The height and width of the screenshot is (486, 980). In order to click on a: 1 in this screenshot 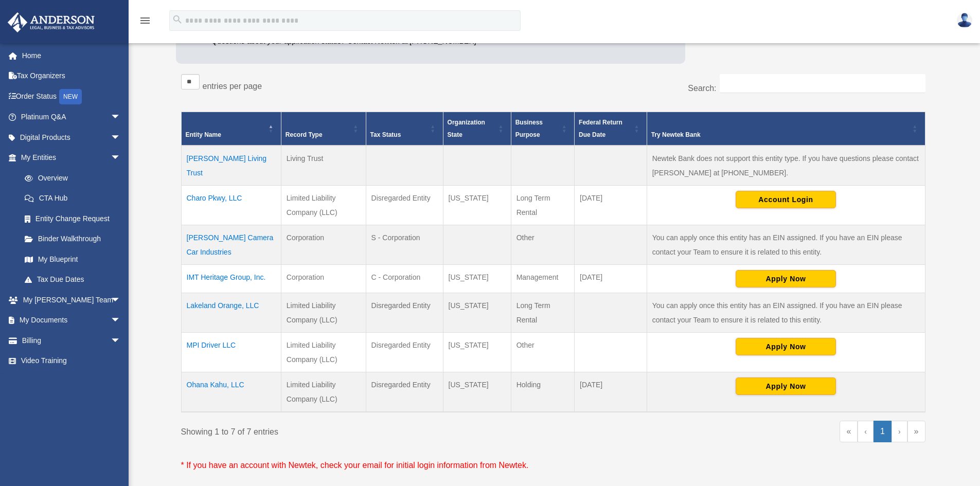, I will do `click(882, 432)`.